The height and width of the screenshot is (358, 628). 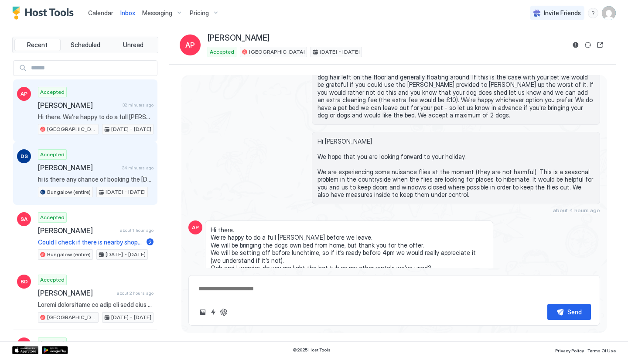 What do you see at coordinates (602, 350) in the screenshot?
I see `span: Terms Of Use` at bounding box center [602, 350].